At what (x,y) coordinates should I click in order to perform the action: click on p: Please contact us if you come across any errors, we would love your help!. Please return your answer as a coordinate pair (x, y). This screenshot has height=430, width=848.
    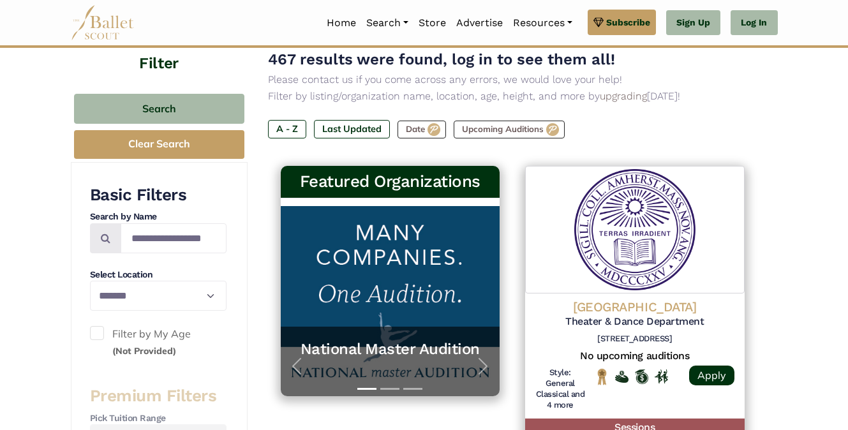
    Looking at the image, I should click on (512, 80).